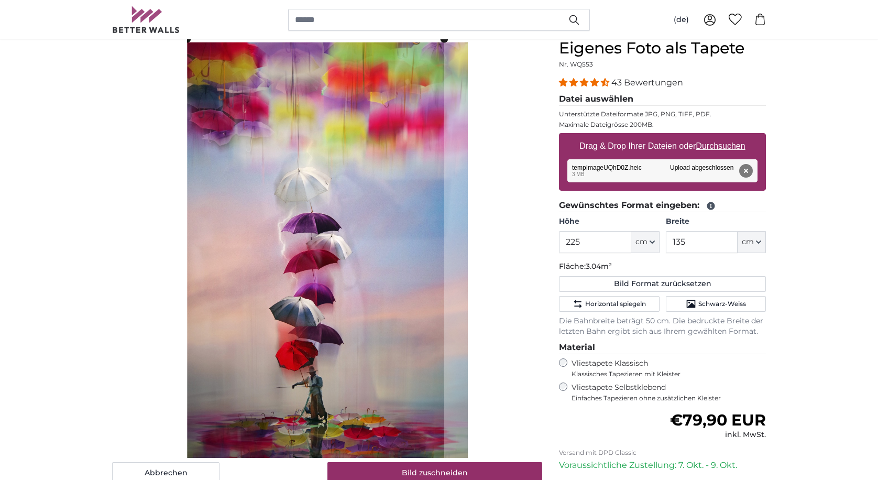 This screenshot has height=480, width=878. I want to click on u: Durchsuchen, so click(721, 146).